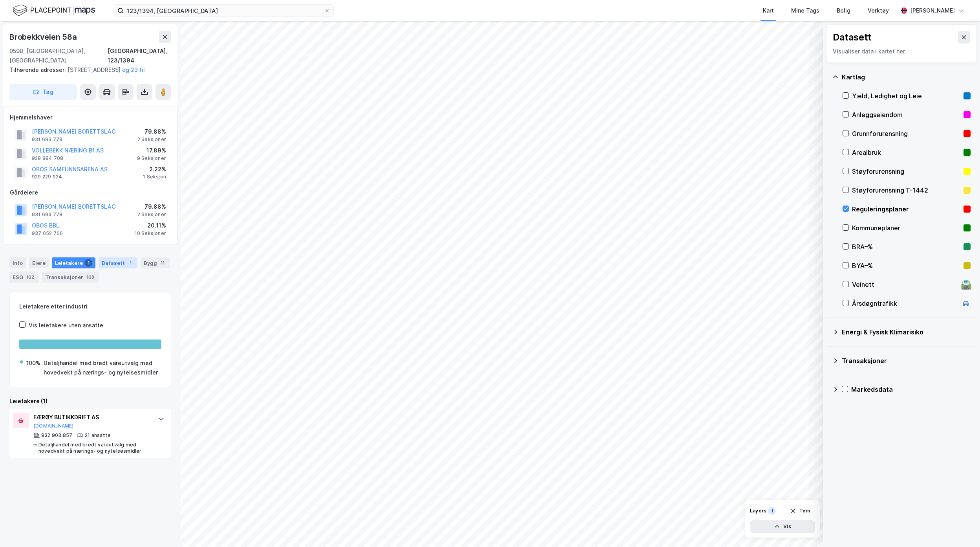 The width and height of the screenshot is (980, 547). Describe the element at coordinates (906, 246) in the screenshot. I see `div: BRA–%` at that location.